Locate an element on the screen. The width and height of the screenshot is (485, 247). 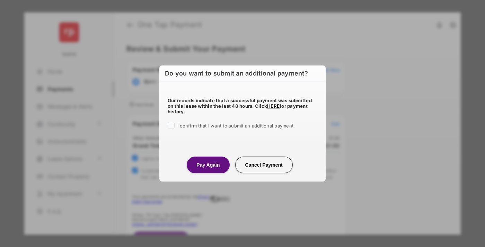
button: Cancel Payment is located at coordinates (264, 165).